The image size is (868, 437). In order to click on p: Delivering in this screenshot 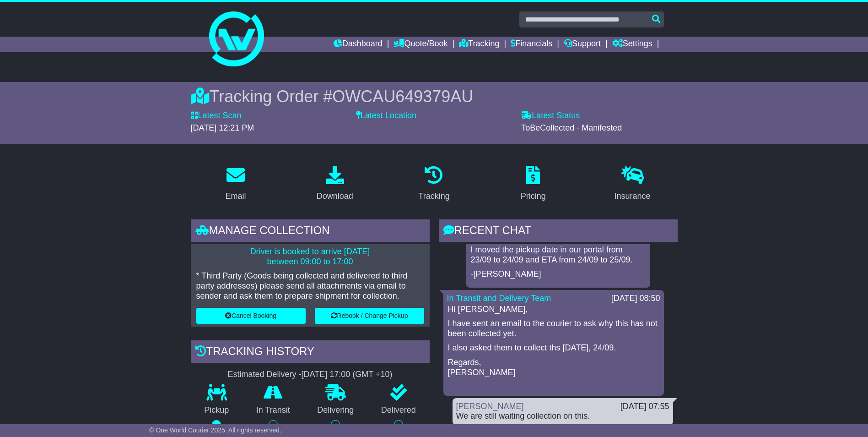, I will do `click(336, 411)`.